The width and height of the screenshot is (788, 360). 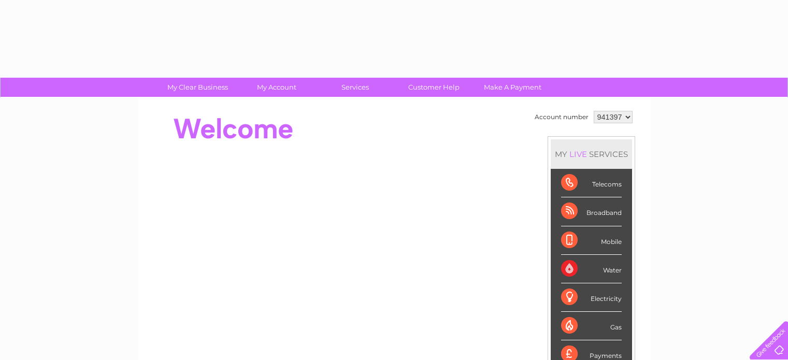 What do you see at coordinates (578, 154) in the screenshot?
I see `div: LIVE` at bounding box center [578, 154].